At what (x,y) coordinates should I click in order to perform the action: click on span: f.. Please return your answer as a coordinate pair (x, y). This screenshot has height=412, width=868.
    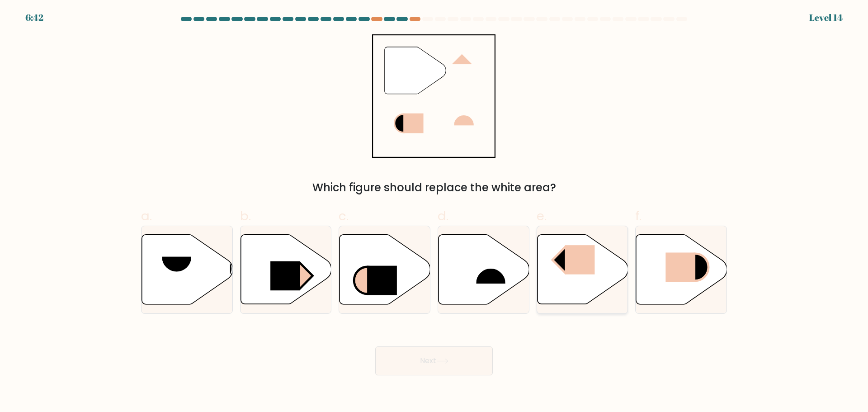
    Looking at the image, I should click on (638, 216).